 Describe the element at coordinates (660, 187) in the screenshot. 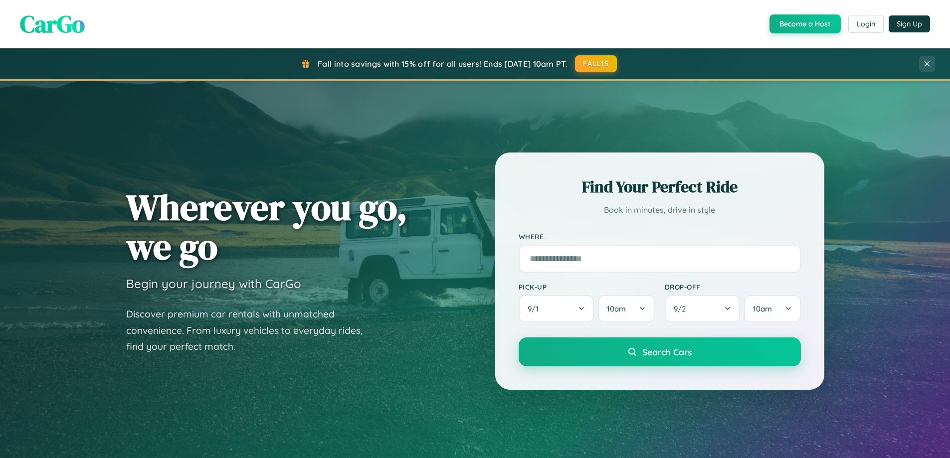

I see `h2: Find Your Perfect Ride` at that location.